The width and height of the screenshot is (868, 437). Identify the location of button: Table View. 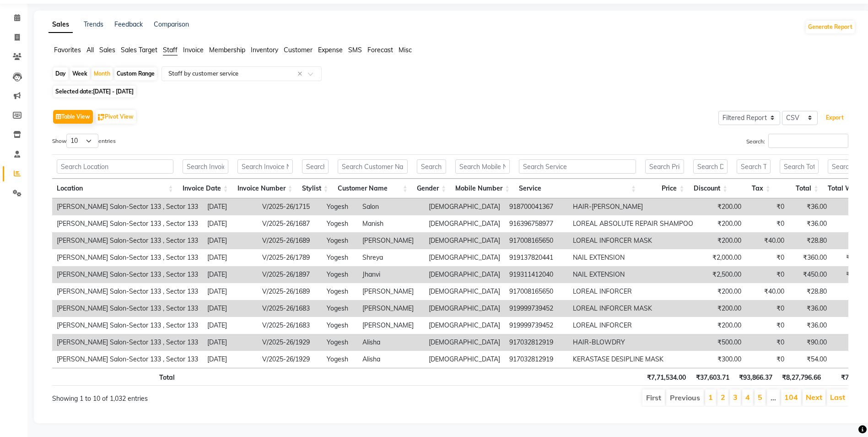
(73, 117).